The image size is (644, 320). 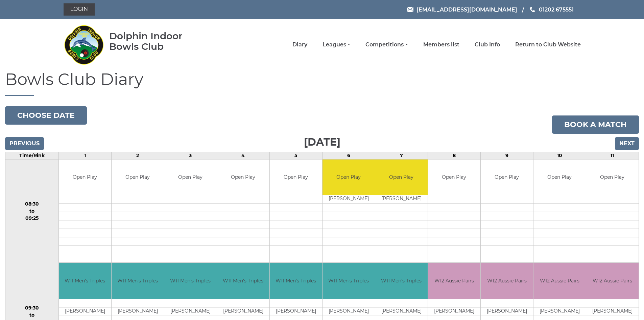 What do you see at coordinates (243, 156) in the screenshot?
I see `td: 4` at bounding box center [243, 156].